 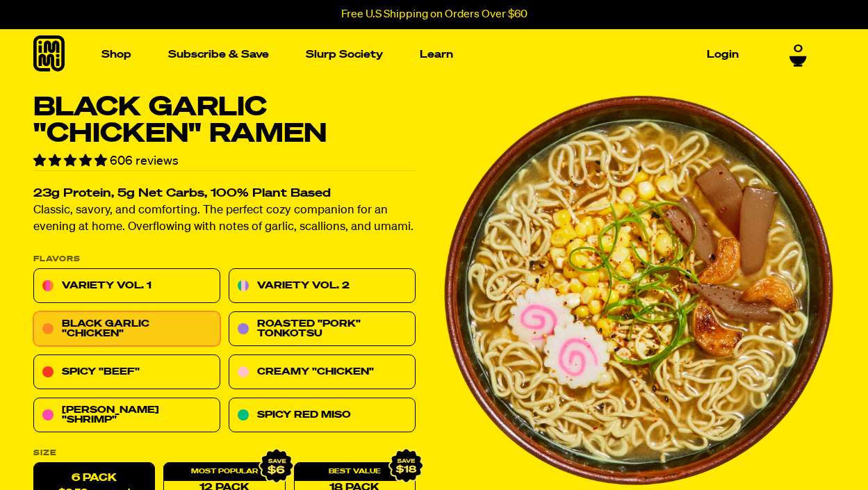 I want to click on li: 1 of 7, so click(x=638, y=290).